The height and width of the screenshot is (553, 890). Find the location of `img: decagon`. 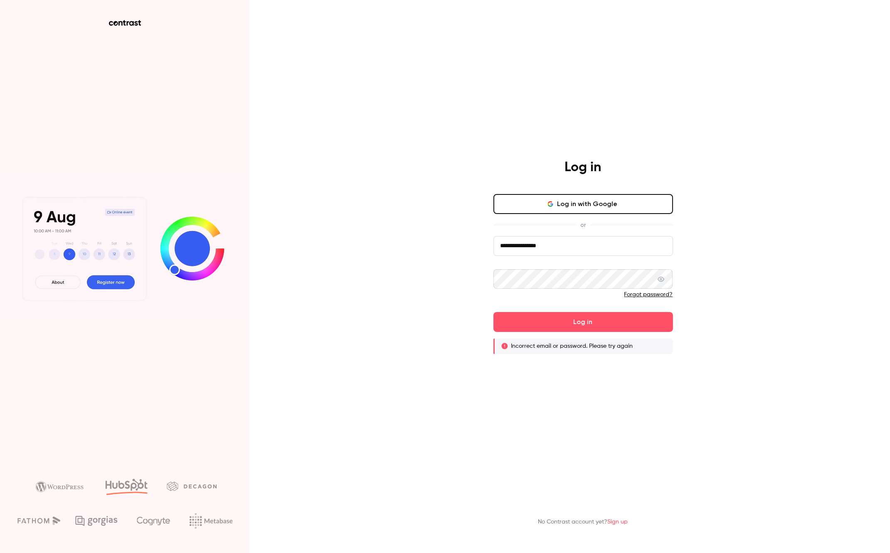

img: decagon is located at coordinates (192, 486).